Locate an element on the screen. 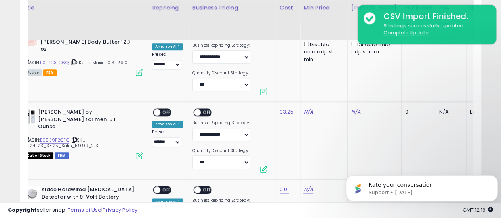 Image resolution: width=501 pixels, height=218 pixels. img: 31IHTkgirML._SL40_.jpg is located at coordinates (30, 116).